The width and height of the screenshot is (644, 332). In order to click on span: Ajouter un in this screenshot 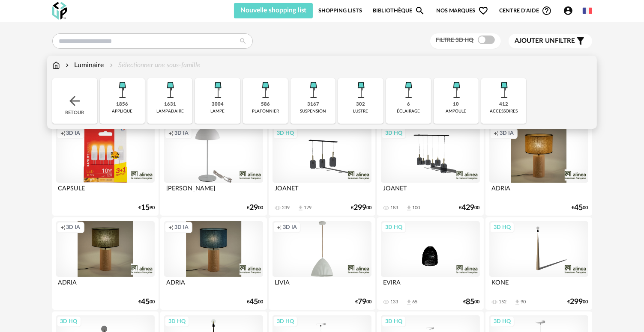, I will do `click(535, 40)`.